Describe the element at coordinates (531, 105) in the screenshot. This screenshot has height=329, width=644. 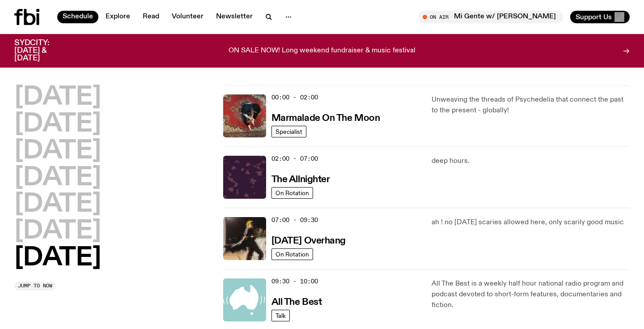
I see `p: Unweaving the threads of Psychedelia that connect the past to the present - globally!` at that location.